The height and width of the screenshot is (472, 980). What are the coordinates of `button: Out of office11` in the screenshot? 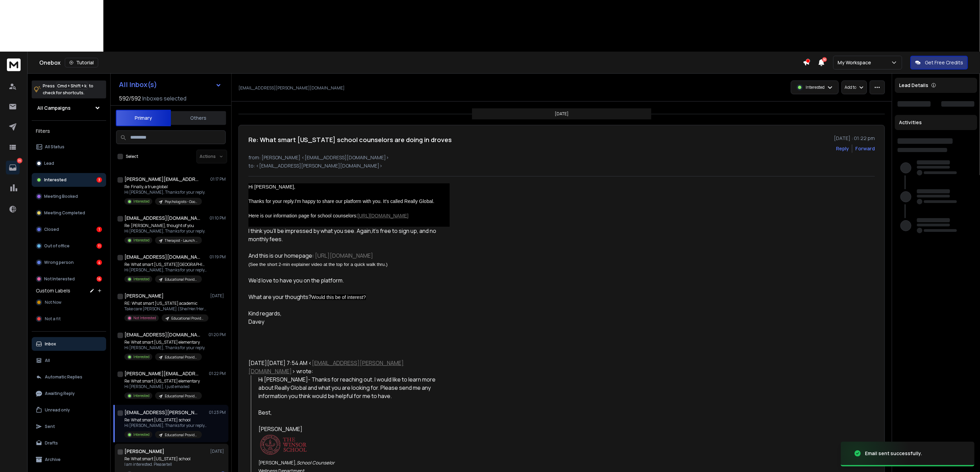 It's located at (69, 246).